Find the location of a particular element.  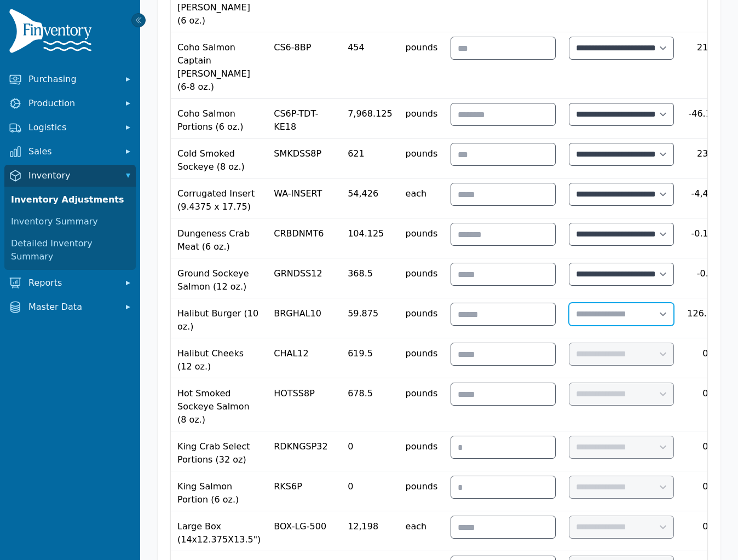

span: Inventory is located at coordinates (72, 176).